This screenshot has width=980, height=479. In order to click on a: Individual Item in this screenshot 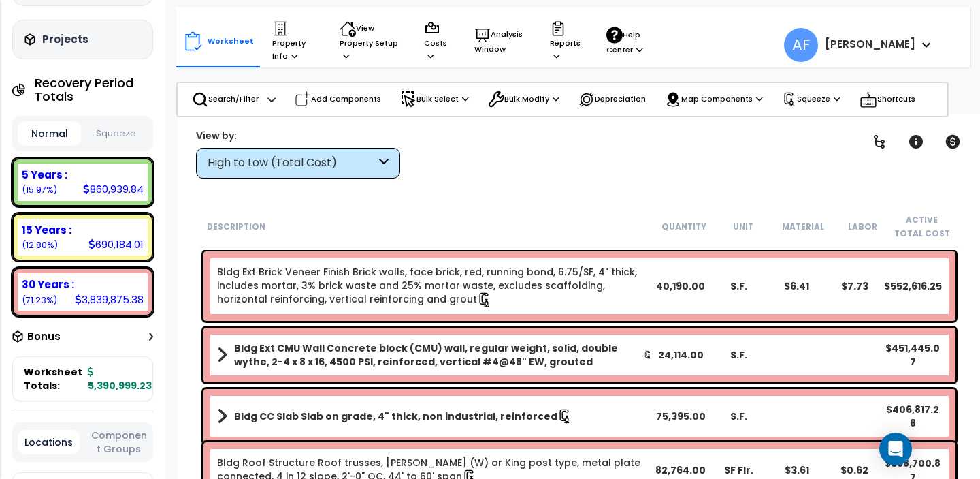, I will do `click(426, 286)`.